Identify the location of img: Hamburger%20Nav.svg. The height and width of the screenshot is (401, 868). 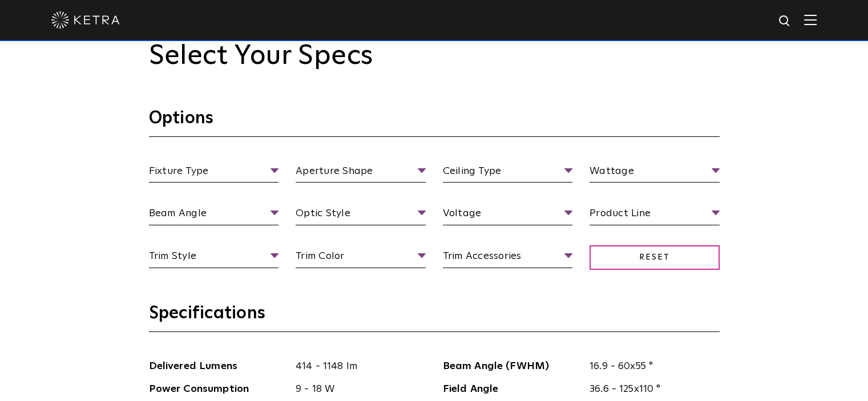
(810, 19).